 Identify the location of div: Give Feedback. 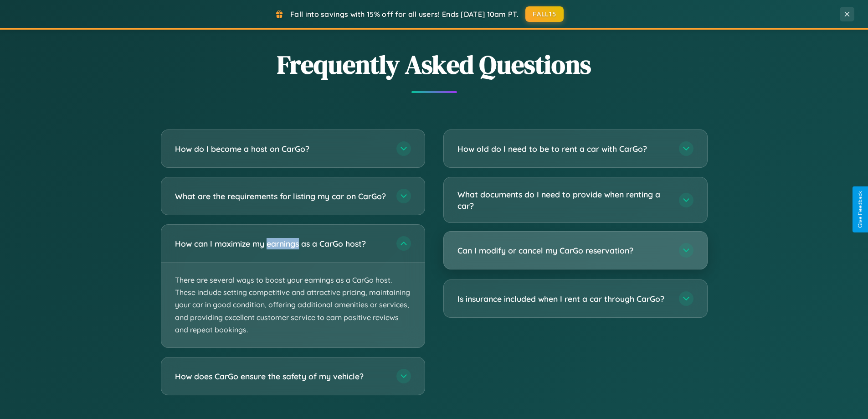
(860, 209).